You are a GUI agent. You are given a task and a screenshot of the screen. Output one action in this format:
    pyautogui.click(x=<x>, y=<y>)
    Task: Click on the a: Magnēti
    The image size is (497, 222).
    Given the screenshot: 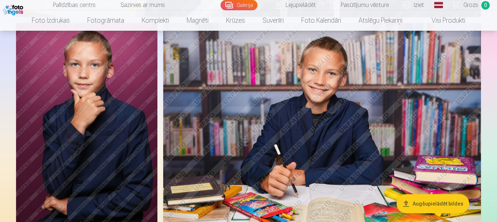 What is the action you would take?
    pyautogui.click(x=198, y=20)
    